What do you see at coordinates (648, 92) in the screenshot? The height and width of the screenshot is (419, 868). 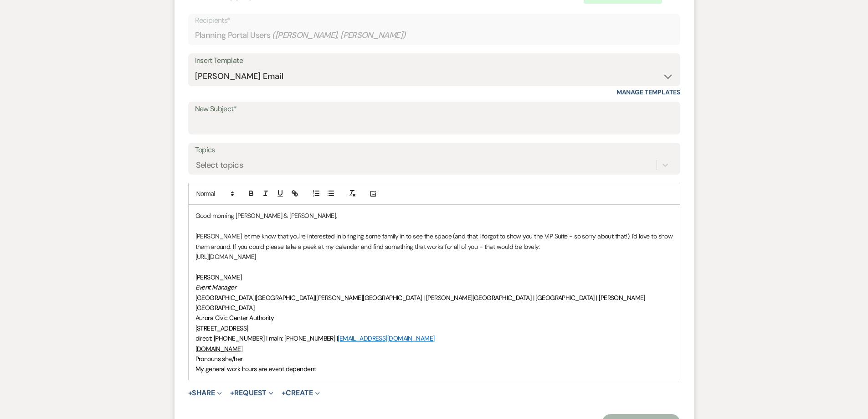 I see `a: Manage Templates` at bounding box center [648, 92].